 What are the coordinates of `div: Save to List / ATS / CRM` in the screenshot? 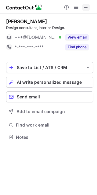 It's located at (50, 67).